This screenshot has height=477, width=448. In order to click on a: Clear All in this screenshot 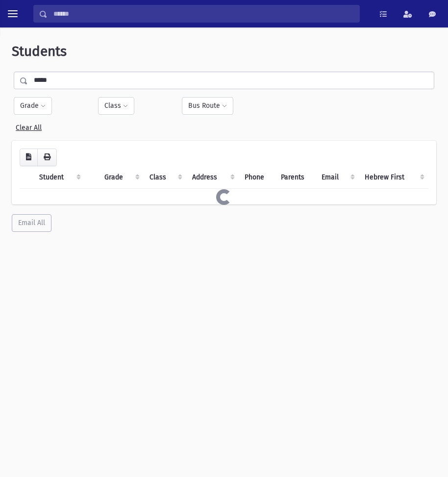, I will do `click(28, 126)`.